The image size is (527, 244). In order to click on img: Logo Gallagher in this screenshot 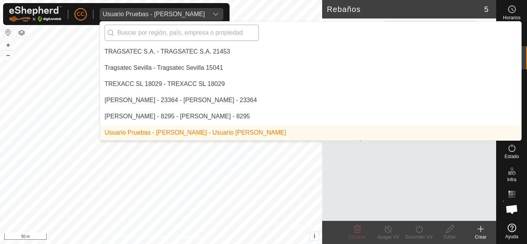, I will do `click(36, 14)`.